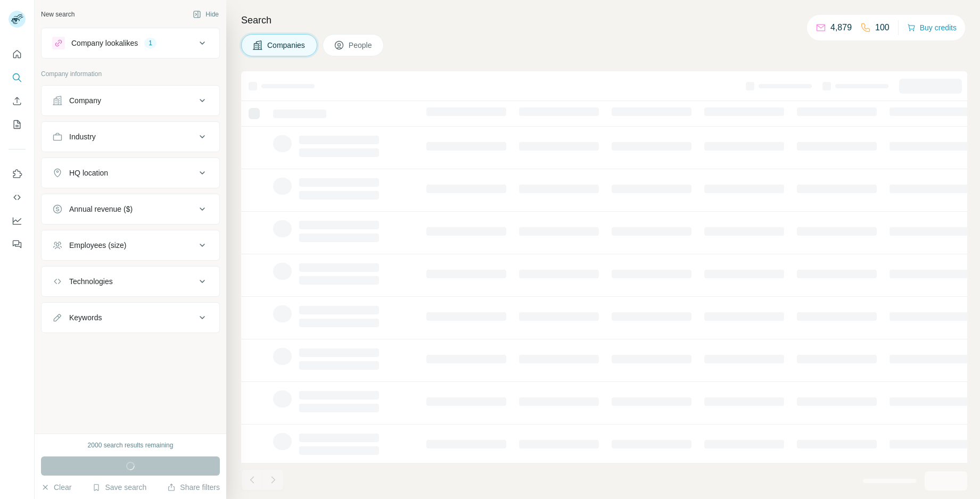 This screenshot has width=980, height=499. What do you see at coordinates (91, 281) in the screenshot?
I see `div: Technologies` at bounding box center [91, 281].